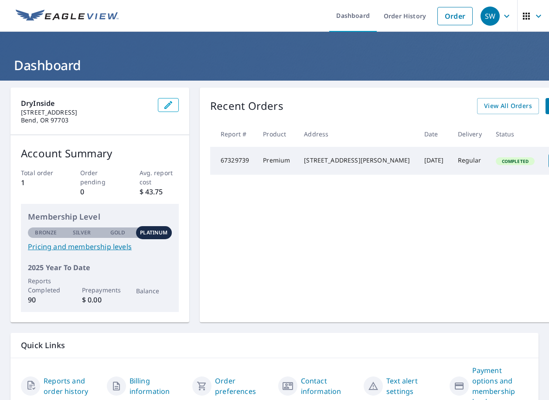 The image size is (549, 400). What do you see at coordinates (276, 134) in the screenshot?
I see `th: Product` at bounding box center [276, 134].